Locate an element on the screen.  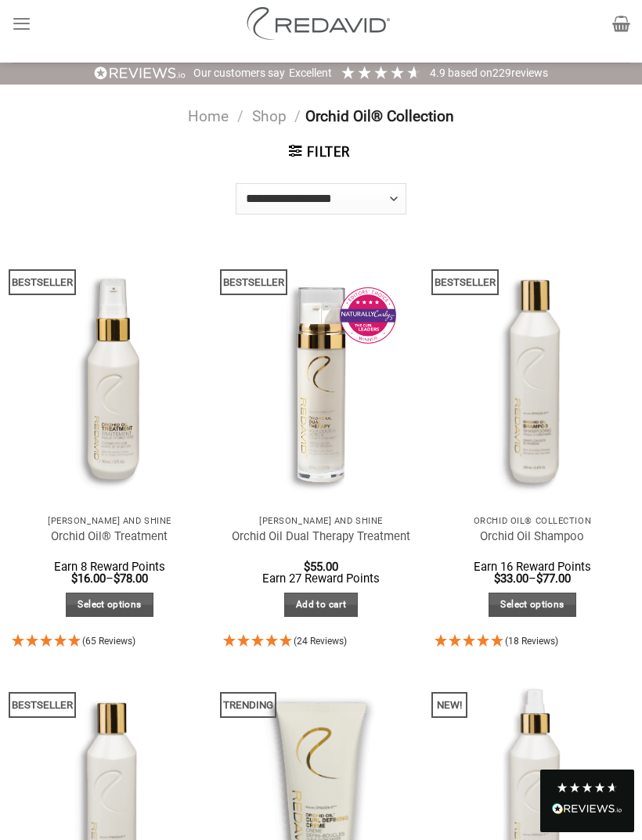
div: 4.8 Stars is located at coordinates (587, 788).